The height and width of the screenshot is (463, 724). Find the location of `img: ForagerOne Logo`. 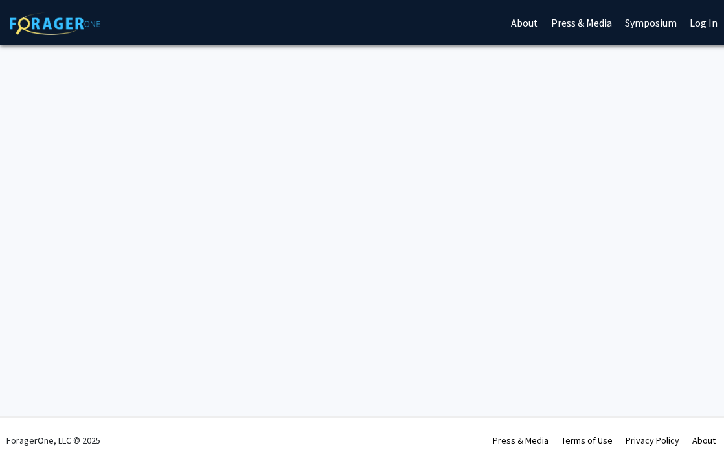

img: ForagerOne Logo is located at coordinates (55, 23).